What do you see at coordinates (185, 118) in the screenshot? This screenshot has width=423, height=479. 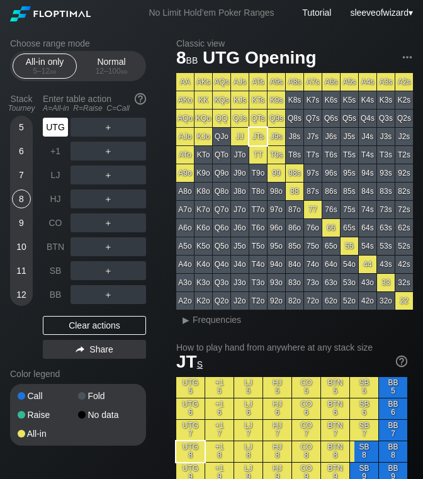 I see `div: AQo` at bounding box center [185, 118].